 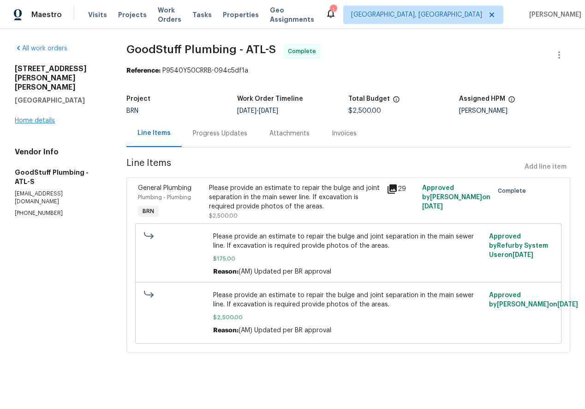 I want to click on span: The hpm assigned to this work order., so click(x=512, y=102).